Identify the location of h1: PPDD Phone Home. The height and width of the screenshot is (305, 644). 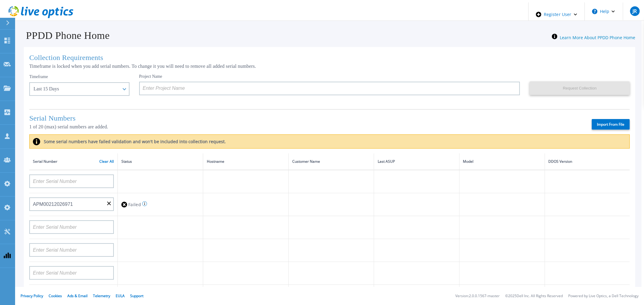
(63, 36).